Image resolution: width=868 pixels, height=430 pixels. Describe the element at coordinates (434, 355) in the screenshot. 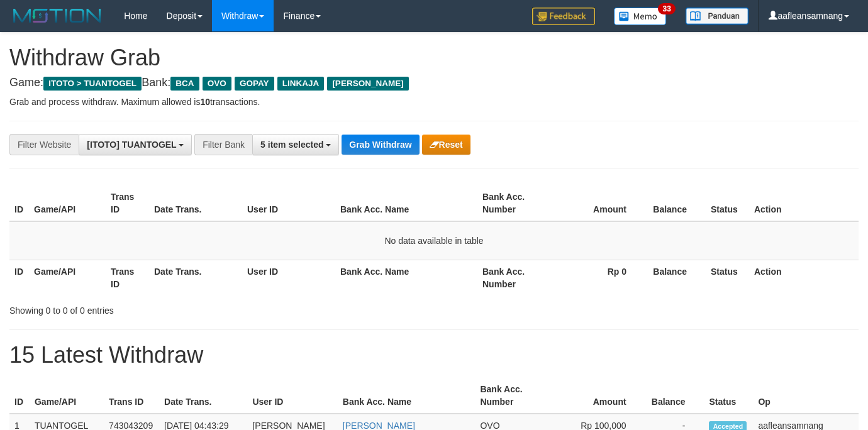

I see `h1: 15 Latest Withdraw` at that location.